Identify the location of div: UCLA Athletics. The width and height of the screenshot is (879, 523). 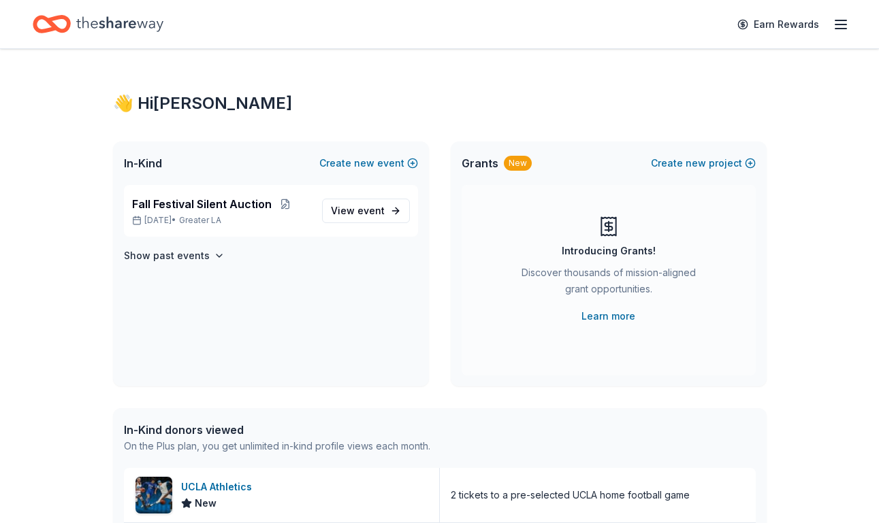
(219, 487).